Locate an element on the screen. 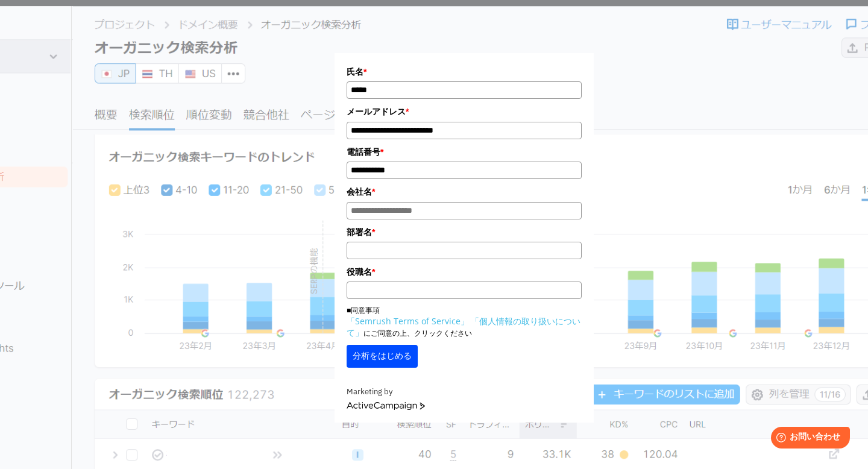  div: Marketing by is located at coordinates (464, 392).